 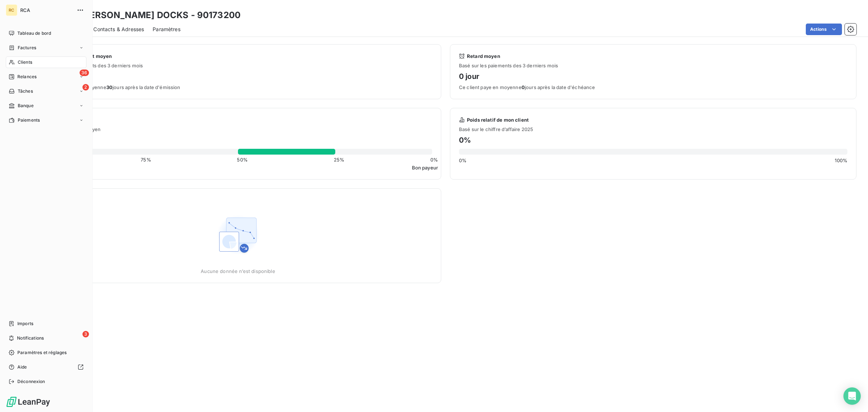 What do you see at coordinates (27, 48) in the screenshot?
I see `span: Factures` at bounding box center [27, 48].